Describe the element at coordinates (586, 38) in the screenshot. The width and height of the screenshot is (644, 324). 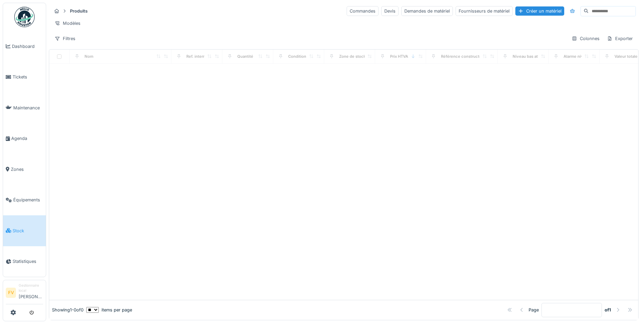
I see `div: Colonnes` at that location.